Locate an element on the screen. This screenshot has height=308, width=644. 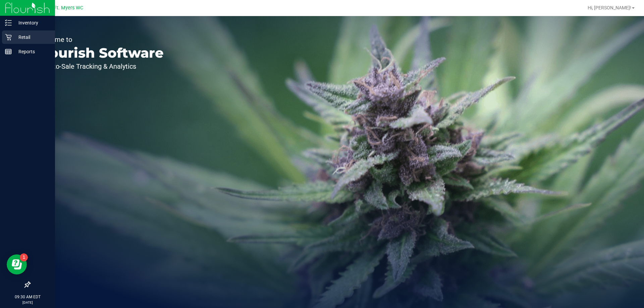
p: Reports is located at coordinates (32, 52).